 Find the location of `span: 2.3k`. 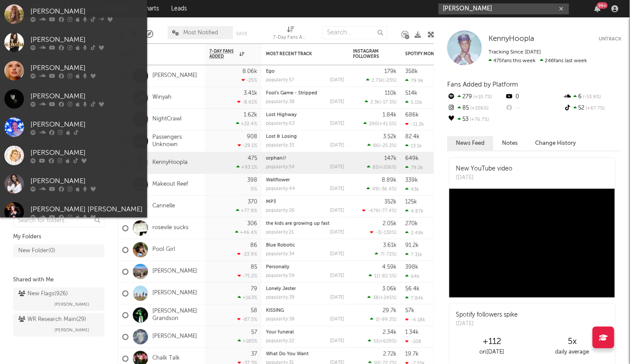

span: 2.3k is located at coordinates (375, 103).